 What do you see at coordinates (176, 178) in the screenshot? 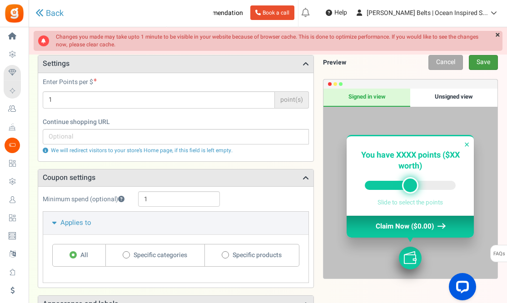
I see `h3: Coupon settings` at bounding box center [176, 178].